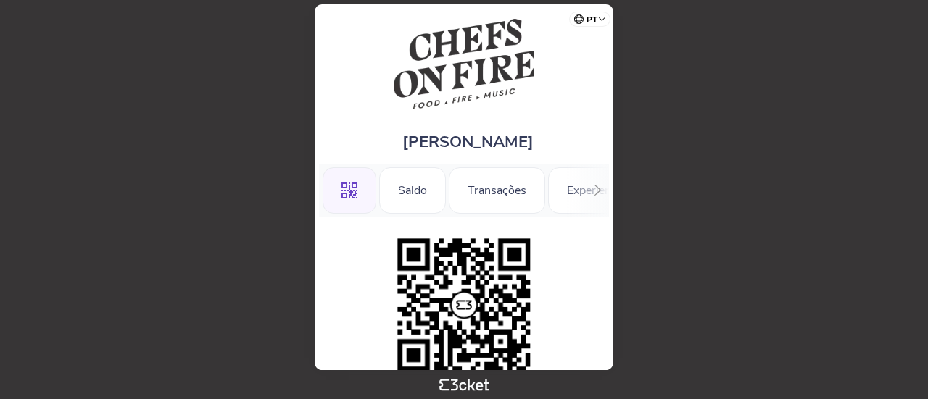 This screenshot has width=928, height=399. Describe the element at coordinates (412, 191) in the screenshot. I see `div: Saldo` at that location.